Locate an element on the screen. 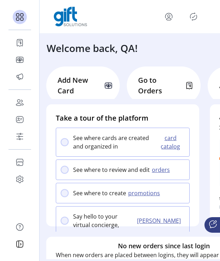 This screenshot has width=220, height=261. h6: No new orders since last login is located at coordinates (164, 246).